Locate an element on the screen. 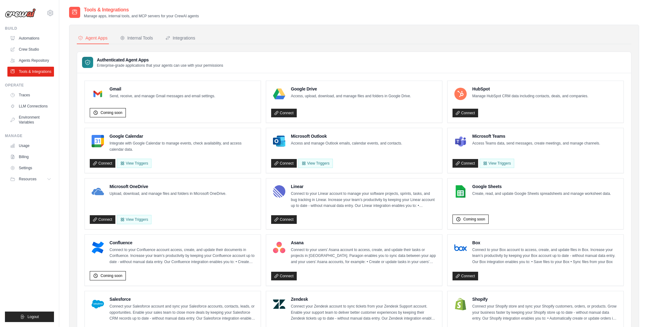 The width and height of the screenshot is (649, 327). a: Tools & Integrations is located at coordinates (31, 72).